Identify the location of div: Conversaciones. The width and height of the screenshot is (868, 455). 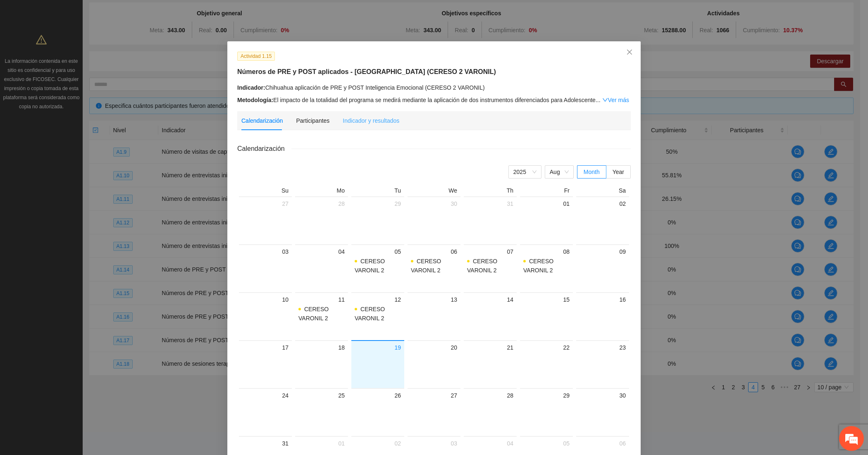
(91, 48).